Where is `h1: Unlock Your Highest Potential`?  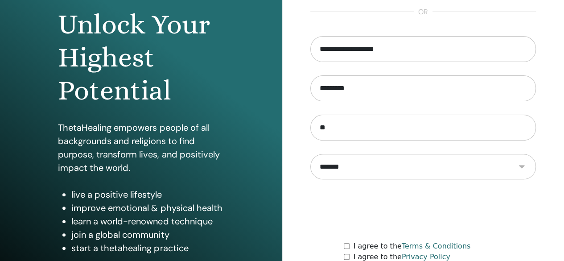
h1: Unlock Your Highest Potential is located at coordinates (141, 57).